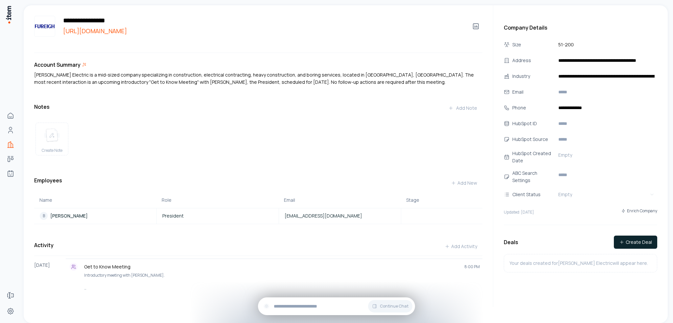 The image size is (673, 323). What do you see at coordinates (11, 173) in the screenshot?
I see `a: Agents` at bounding box center [11, 173].